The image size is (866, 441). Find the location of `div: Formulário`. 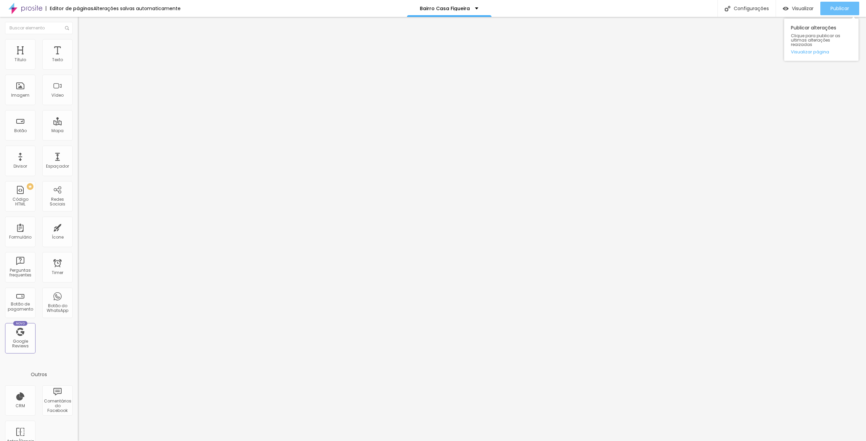

div: Formulário is located at coordinates (20, 237).